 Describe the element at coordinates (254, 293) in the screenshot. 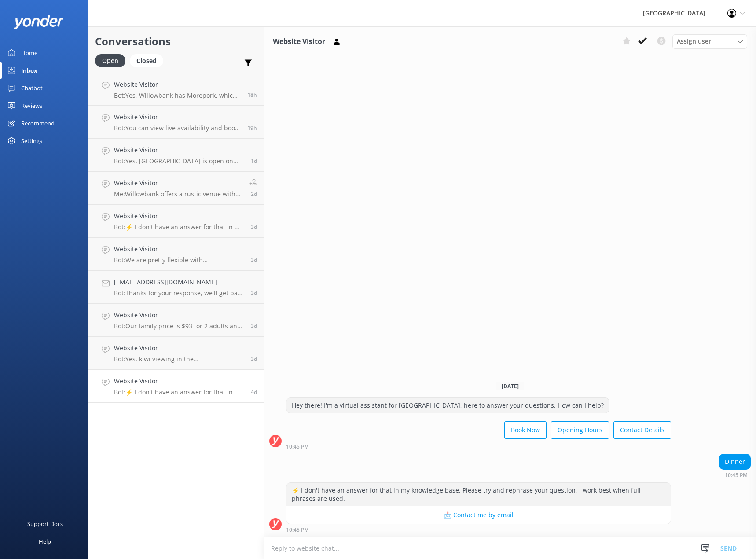

I see `span: Oct 05 2025 10:10pm (UTC +13:00) Pacific/Auckland` at that location.